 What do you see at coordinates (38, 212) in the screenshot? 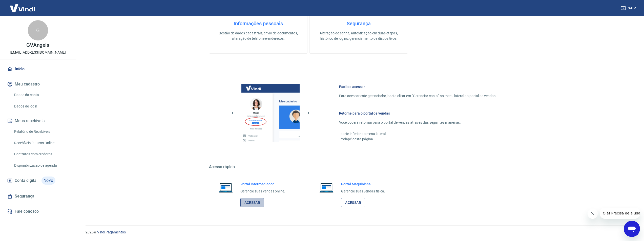
I see `a: Fale conosco` at bounding box center [38, 212].